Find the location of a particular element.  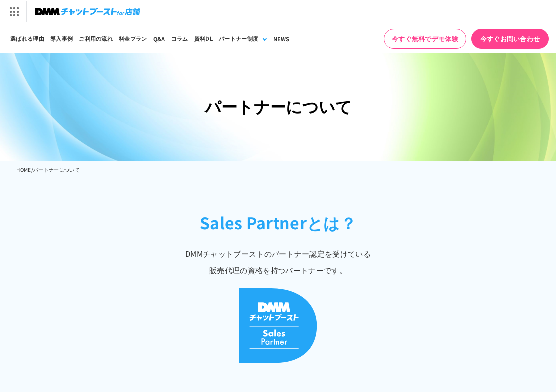

span: HOME is located at coordinates (23, 169).